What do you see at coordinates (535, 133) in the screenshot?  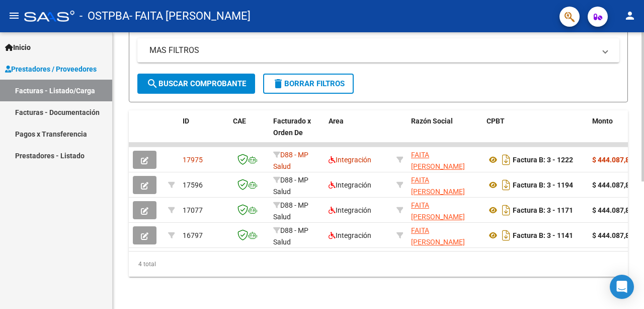 I see `datatable-header-cell: CPBT` at bounding box center [535, 133].